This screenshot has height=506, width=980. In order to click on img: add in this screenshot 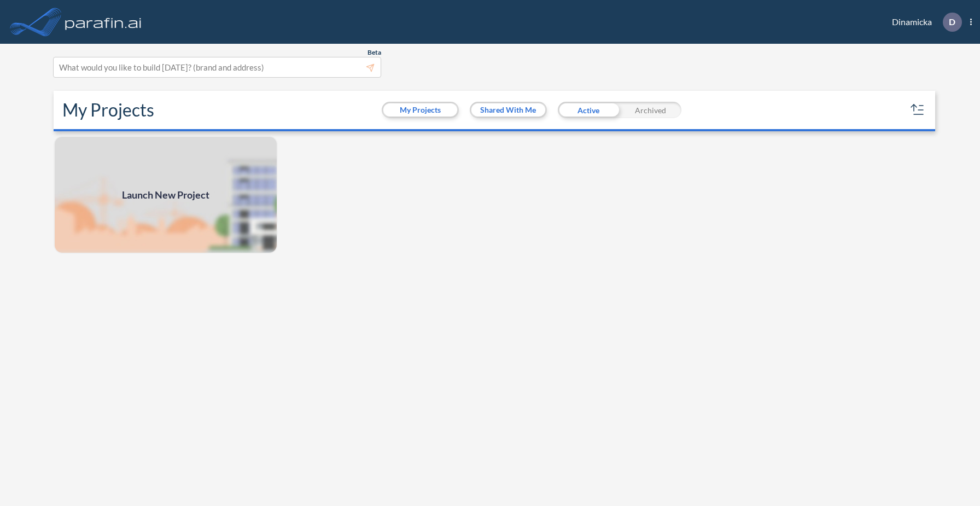, I will do `click(166, 195)`.